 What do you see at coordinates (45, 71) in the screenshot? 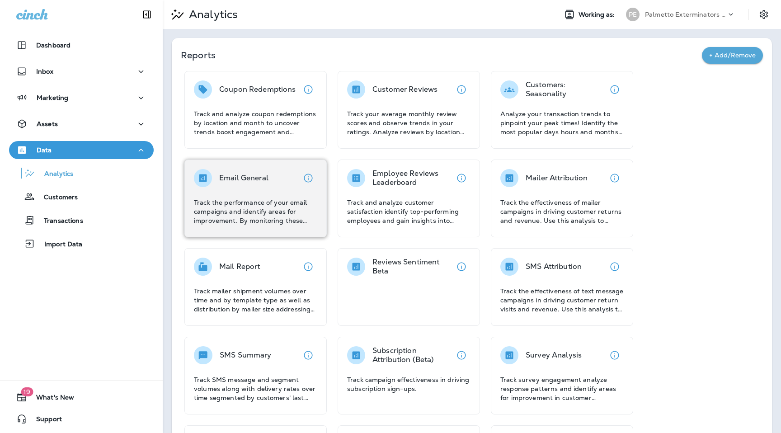
I see `p: Inbox` at bounding box center [45, 71].